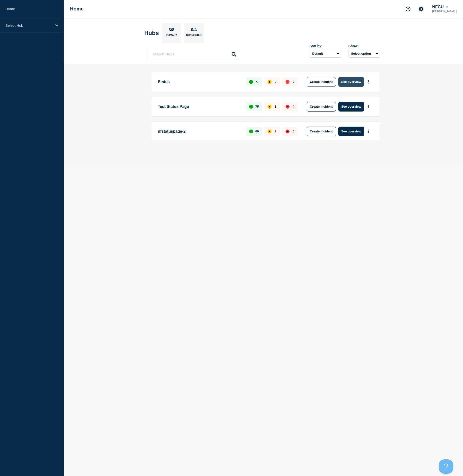 Image resolution: width=463 pixels, height=476 pixels. Describe the element at coordinates (171, 31) in the screenshot. I see `p: 3/8` at that location.